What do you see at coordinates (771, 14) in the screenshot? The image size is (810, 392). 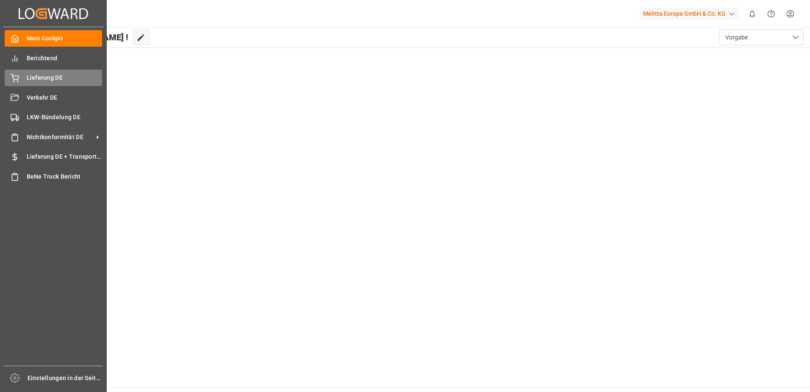 I see `button: Hilfe-Center` at bounding box center [771, 14].